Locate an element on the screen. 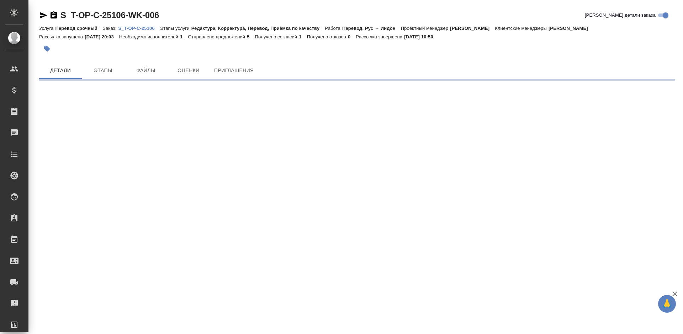 The image size is (683, 334). p: Рассылка запущена is located at coordinates (62, 37).